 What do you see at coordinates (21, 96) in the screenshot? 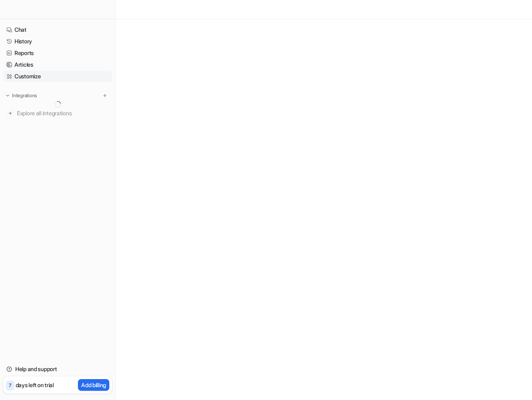
I see `button: Integrations` at bounding box center [21, 96].